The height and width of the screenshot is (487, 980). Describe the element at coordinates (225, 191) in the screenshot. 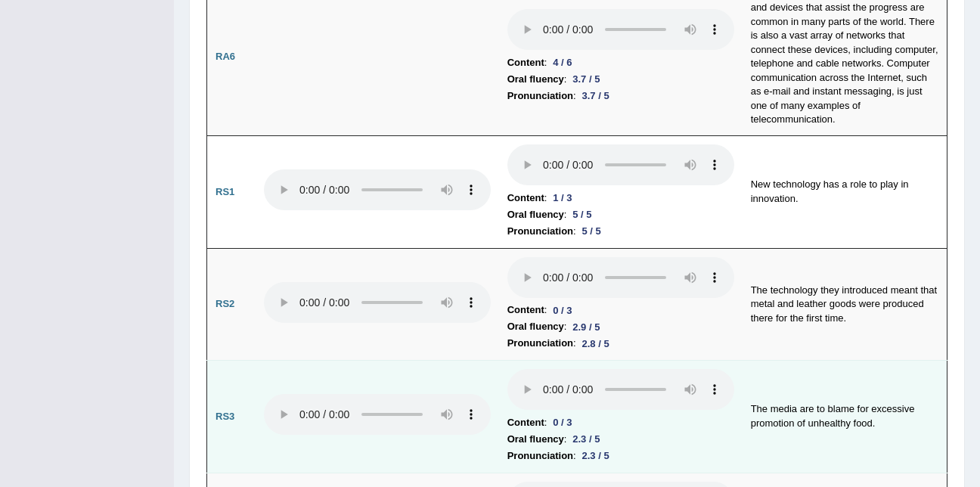

I see `b: RS1` at that location.